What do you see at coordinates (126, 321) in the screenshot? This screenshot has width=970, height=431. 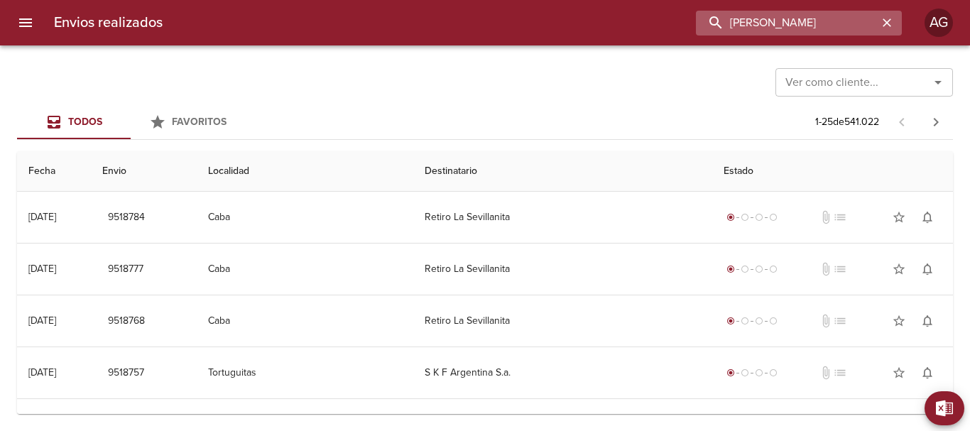 I see `button: 9518768` at bounding box center [126, 321].